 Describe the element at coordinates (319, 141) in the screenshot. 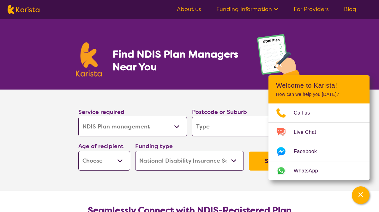

I see `ul: Choose channel` at that location.